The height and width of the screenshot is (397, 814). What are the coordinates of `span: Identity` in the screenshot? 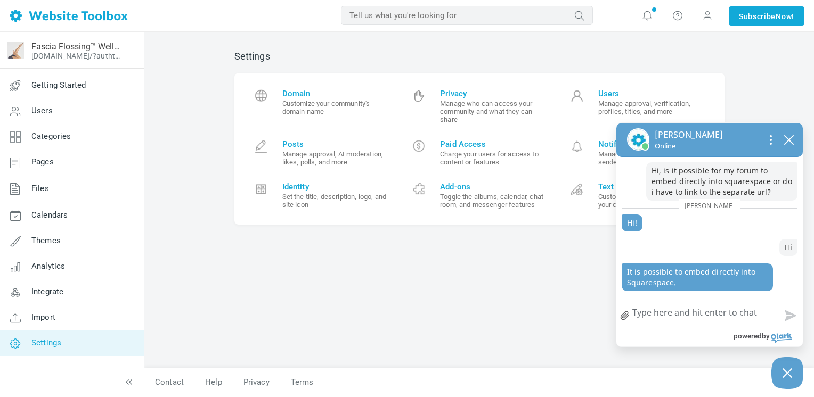 It's located at (337, 187).